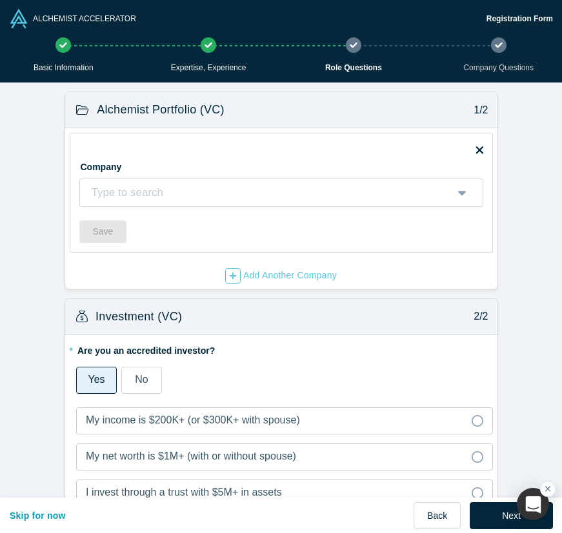 Image resolution: width=562 pixels, height=533 pixels. What do you see at coordinates (281, 165) in the screenshot?
I see `label: Company` at bounding box center [281, 165].